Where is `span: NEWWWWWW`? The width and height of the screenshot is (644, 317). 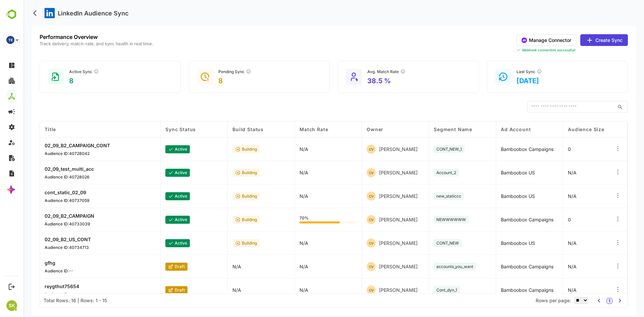
span: NEWWWWWW is located at coordinates (428, 219).